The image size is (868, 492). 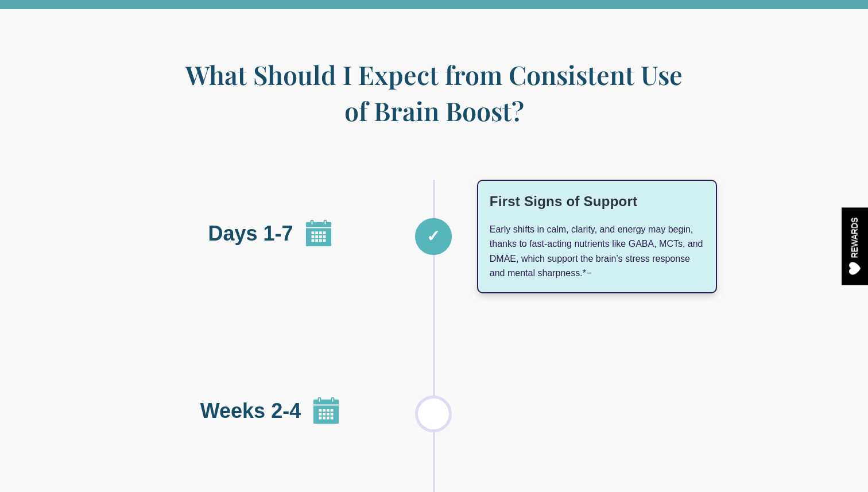 What do you see at coordinates (597, 237) in the screenshot?
I see `div: Early shifts in calm, clarity, and energy may begin, thanks to fast-acting nutrients like GABA, M...` at bounding box center [597, 237].